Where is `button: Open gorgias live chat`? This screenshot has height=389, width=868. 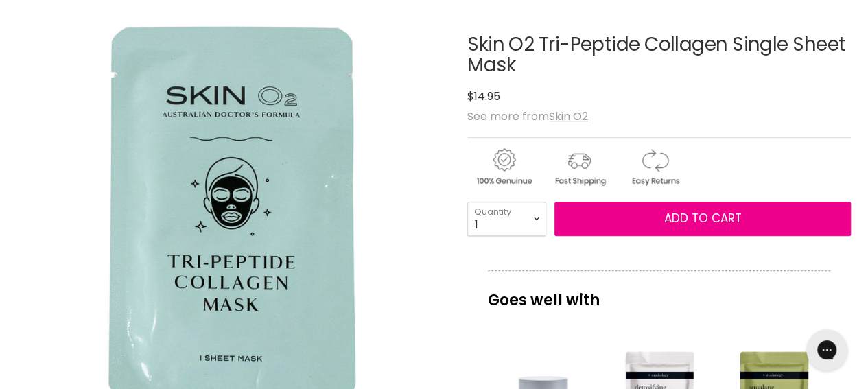
button: Open gorgias live chat is located at coordinates (28, 25).